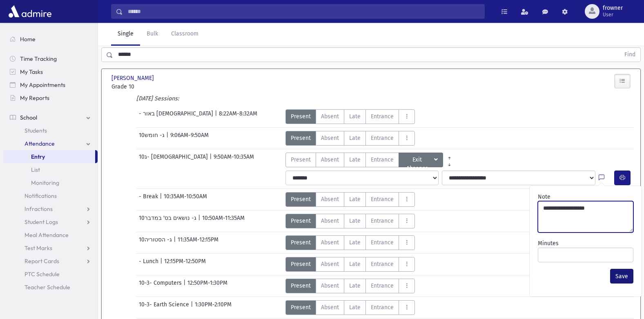 Image resolution: width=644 pixels, height=319 pixels. I want to click on span: Monitoring, so click(45, 183).